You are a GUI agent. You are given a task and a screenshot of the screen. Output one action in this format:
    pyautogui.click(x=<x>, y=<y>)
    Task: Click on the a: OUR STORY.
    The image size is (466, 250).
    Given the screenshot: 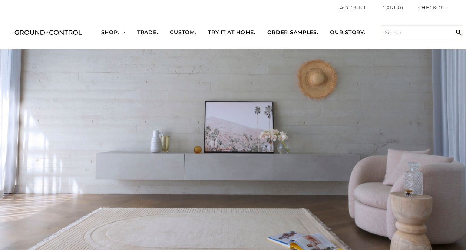 What is the action you would take?
    pyautogui.click(x=347, y=33)
    